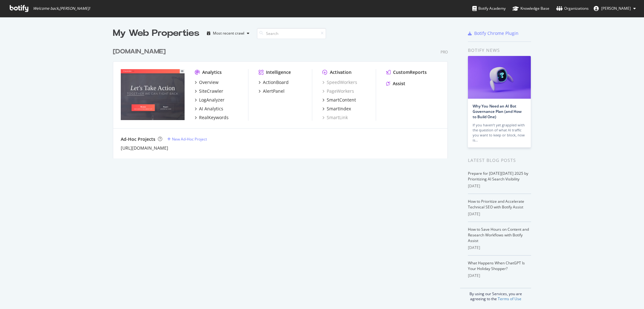 The image size is (644, 309). What do you see at coordinates (206, 82) in the screenshot?
I see `a: Overview` at bounding box center [206, 82].